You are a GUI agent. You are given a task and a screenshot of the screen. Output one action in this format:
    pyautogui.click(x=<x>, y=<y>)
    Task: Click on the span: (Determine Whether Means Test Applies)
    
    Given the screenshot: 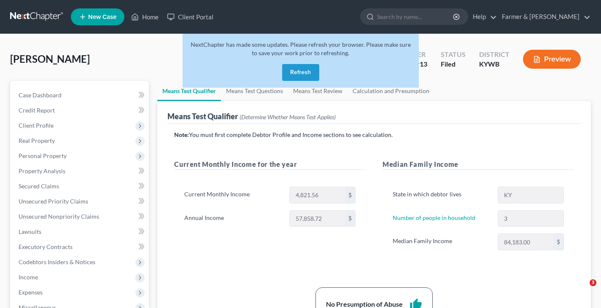 What is the action you would take?
    pyautogui.click(x=287, y=117)
    